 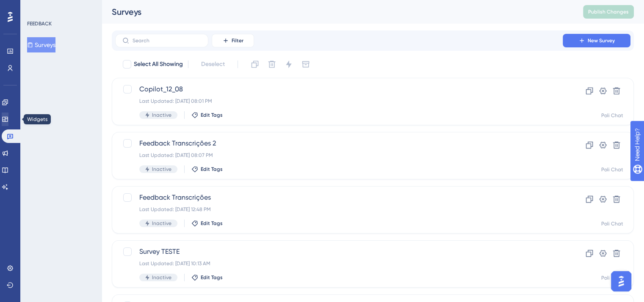 I want to click on button: Publish Changes, so click(x=609, y=12).